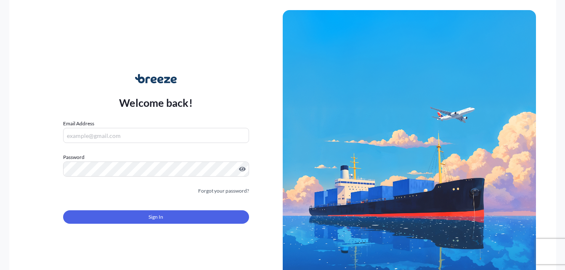  What do you see at coordinates (156, 217) in the screenshot?
I see `button: Sign In` at bounding box center [156, 217].